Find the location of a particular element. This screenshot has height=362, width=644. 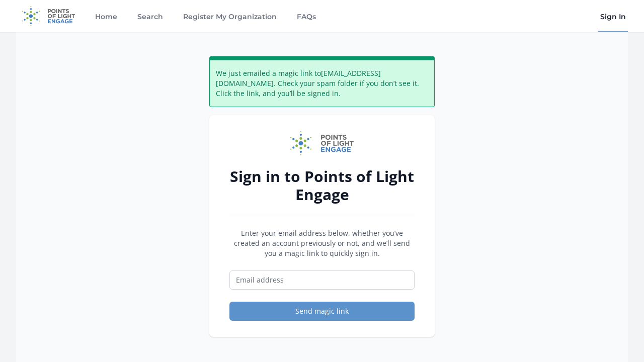

input: Email address is located at coordinates (322, 280).